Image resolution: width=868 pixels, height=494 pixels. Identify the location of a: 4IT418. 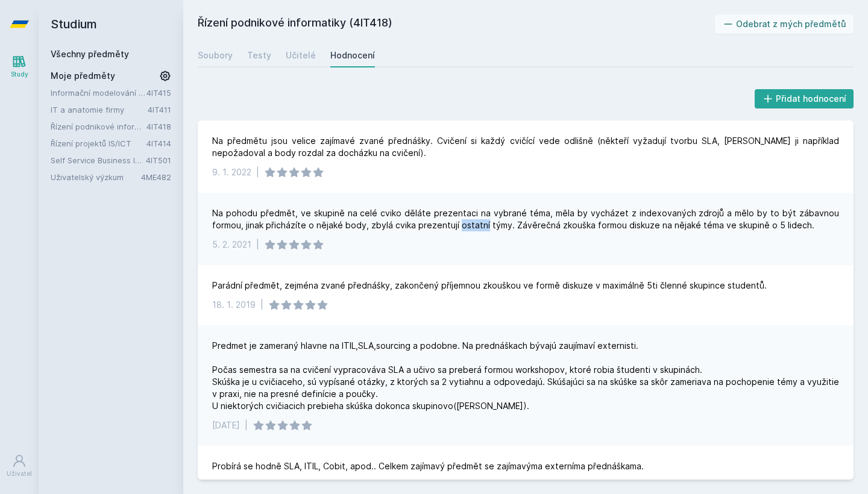
(158, 126).